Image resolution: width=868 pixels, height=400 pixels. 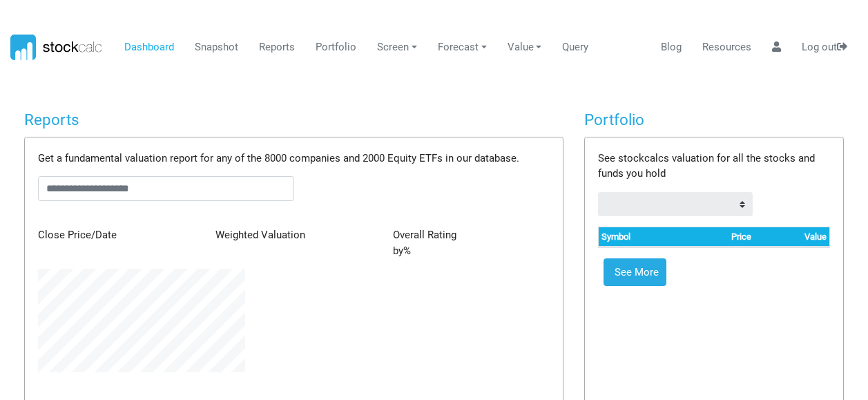 What do you see at coordinates (824, 48) in the screenshot?
I see `a: Log out` at bounding box center [824, 48].